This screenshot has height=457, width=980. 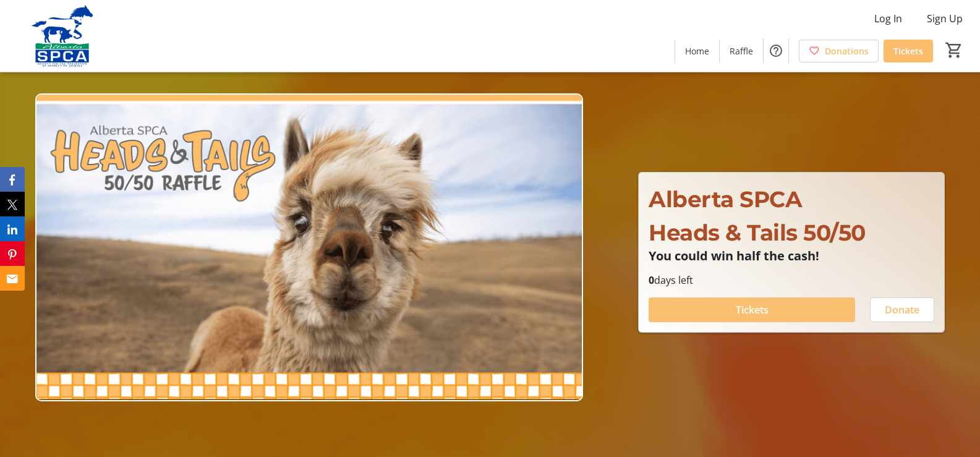 I want to click on button: Sign Up, so click(x=945, y=18).